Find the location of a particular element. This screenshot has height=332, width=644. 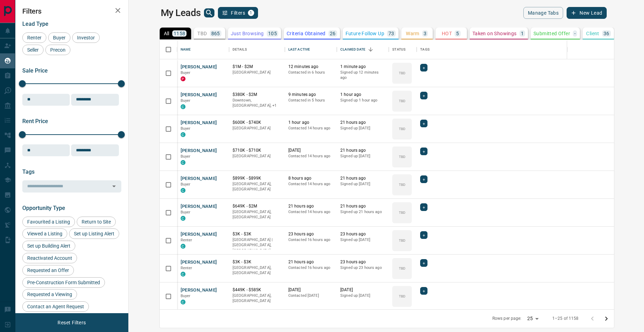

span: Renter is located at coordinates (187, 268).